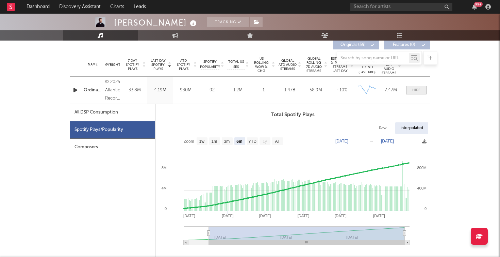 This screenshot has width=500, height=257. What do you see at coordinates (407, 45) in the screenshot?
I see `button: Features(0)` at bounding box center [407, 45].